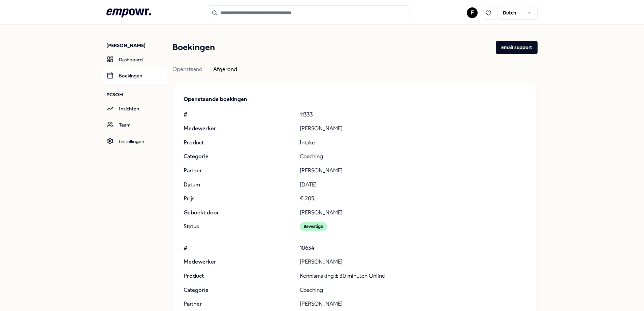  What do you see at coordinates (239, 199) in the screenshot?
I see `p: Prijs` at bounding box center [239, 199].